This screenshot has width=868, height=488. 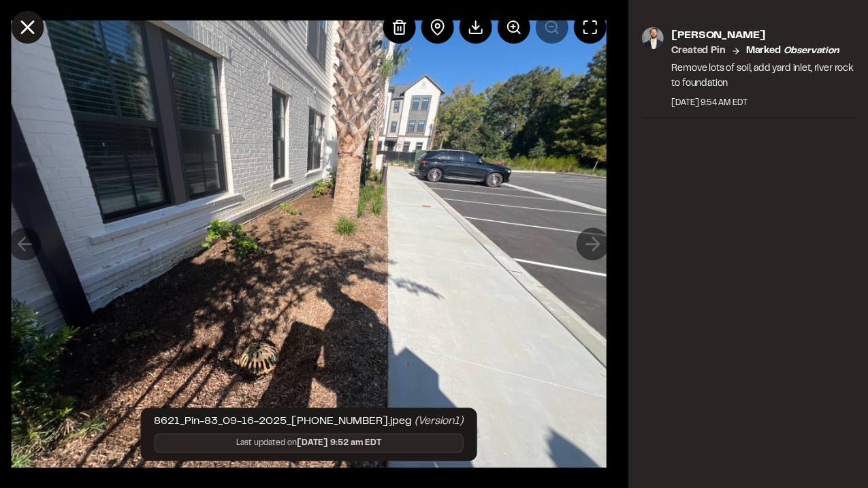 I want to click on img: photo, so click(x=652, y=38).